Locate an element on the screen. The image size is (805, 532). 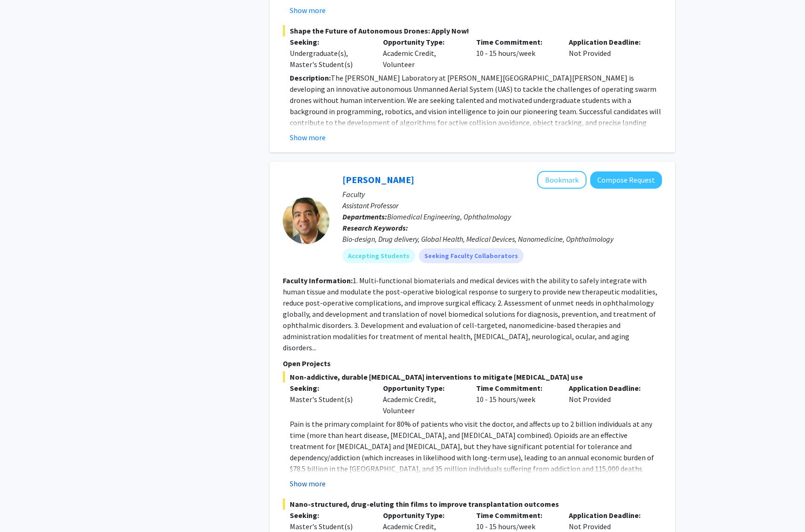
div: Undergraduate(s), Master's Student(s) is located at coordinates (329, 59).